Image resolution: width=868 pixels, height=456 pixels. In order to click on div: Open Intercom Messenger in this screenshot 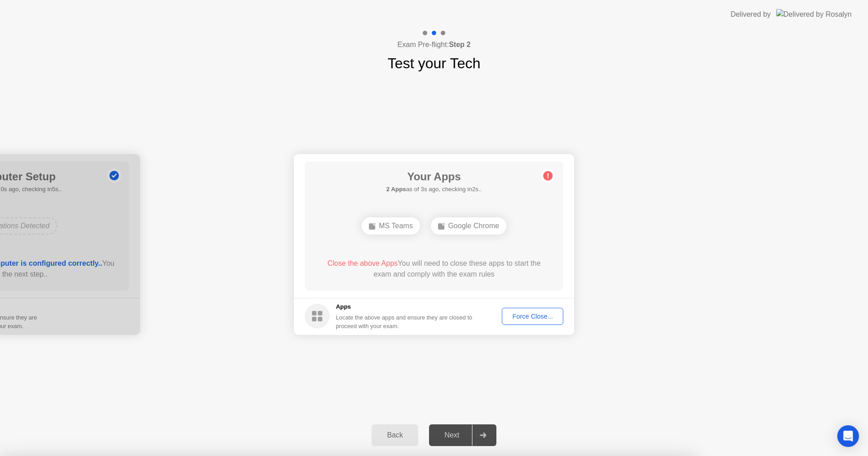, I will do `click(848, 436)`.